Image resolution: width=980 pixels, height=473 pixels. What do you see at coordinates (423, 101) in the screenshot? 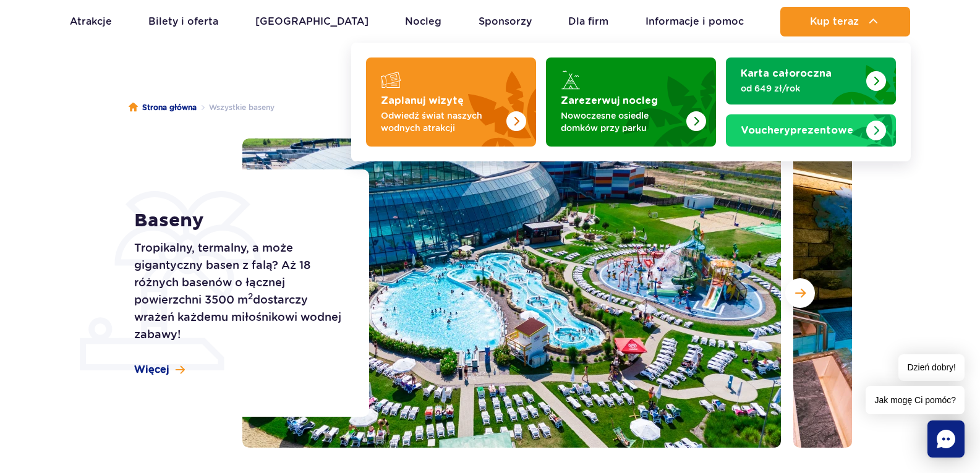
I see `strong: Zaplanuj wizytę` at bounding box center [423, 101].